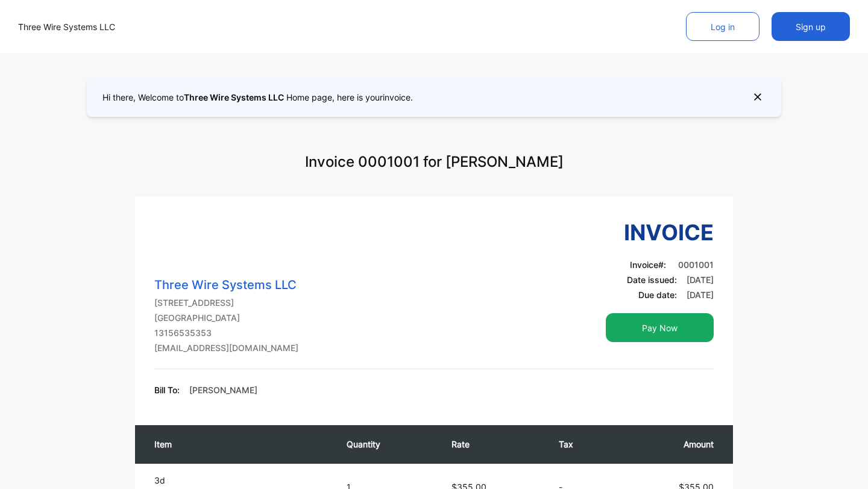 This screenshot has width=868, height=489. I want to click on h3: Invoice, so click(659, 233).